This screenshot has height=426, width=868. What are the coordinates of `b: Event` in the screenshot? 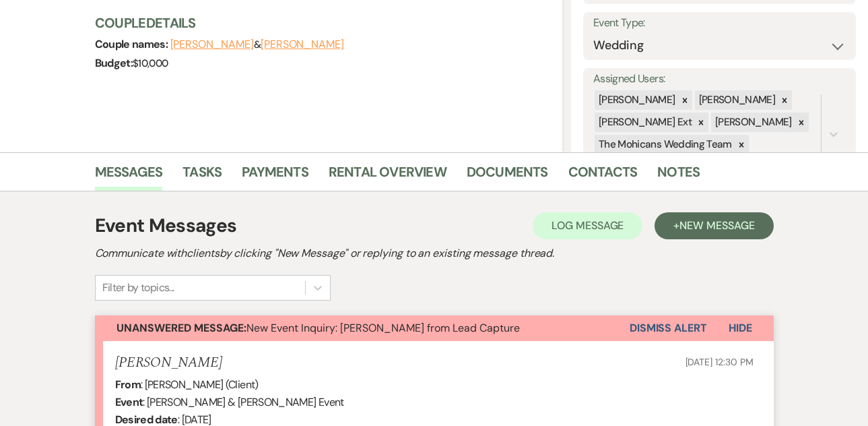 It's located at (130, 402).